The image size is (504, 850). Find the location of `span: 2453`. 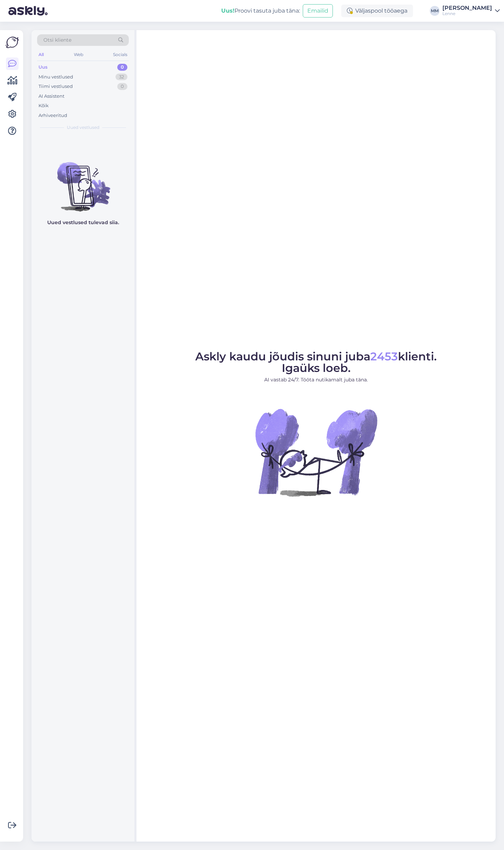

span: 2453 is located at coordinates (384, 356).